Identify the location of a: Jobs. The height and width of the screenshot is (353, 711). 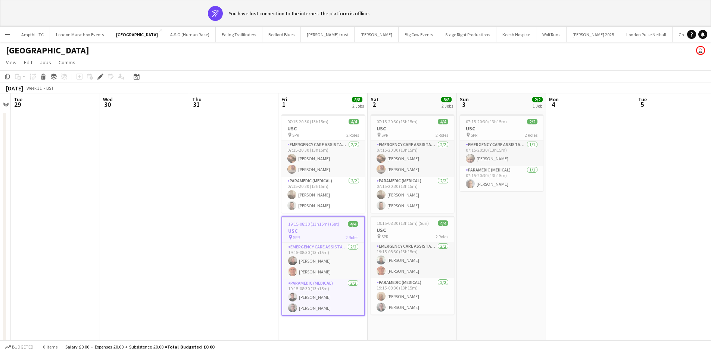
(46, 62).